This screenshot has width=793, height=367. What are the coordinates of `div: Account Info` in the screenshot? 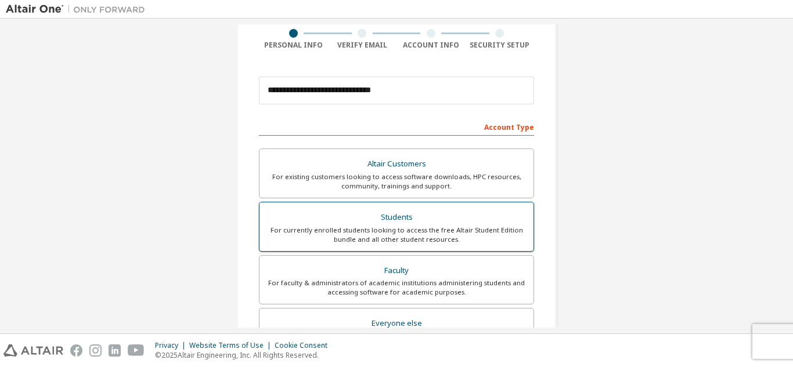 It's located at (431, 45).